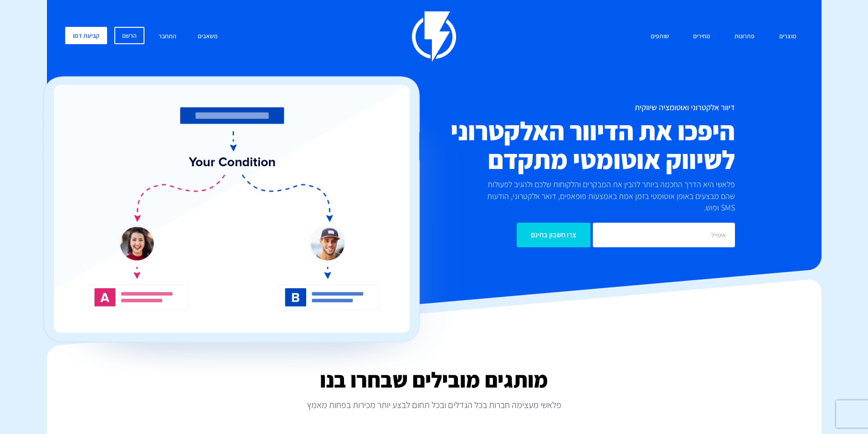 Image resolution: width=868 pixels, height=434 pixels. I want to click on a: מוצרים, so click(787, 37).